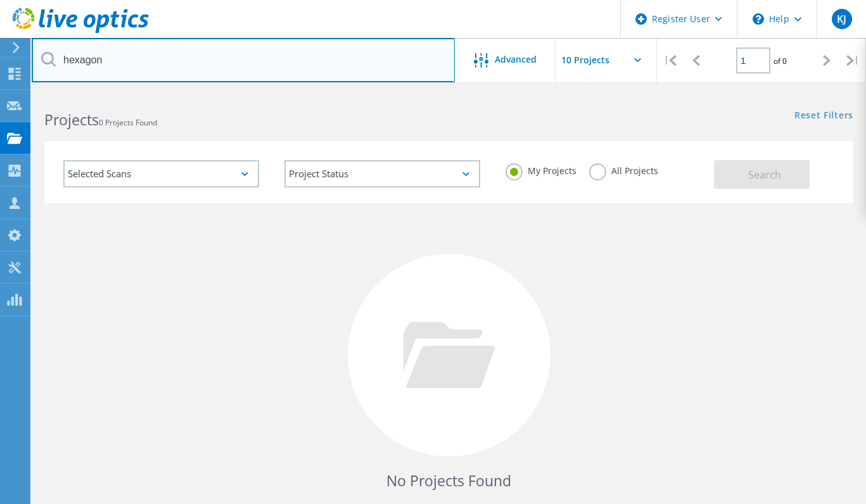 The height and width of the screenshot is (504, 866). Describe the element at coordinates (780, 61) in the screenshot. I see `span: of 0` at that location.